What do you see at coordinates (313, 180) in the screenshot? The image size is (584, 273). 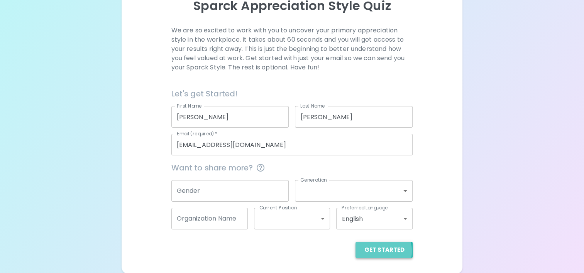 I see `label: Generation` at bounding box center [313, 180].